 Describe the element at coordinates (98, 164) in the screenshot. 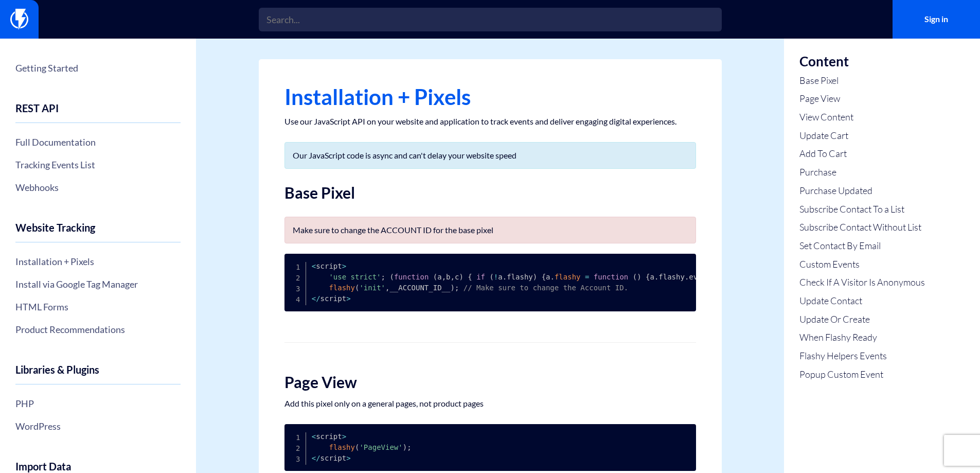

I see `a: Tracking Events List` at that location.